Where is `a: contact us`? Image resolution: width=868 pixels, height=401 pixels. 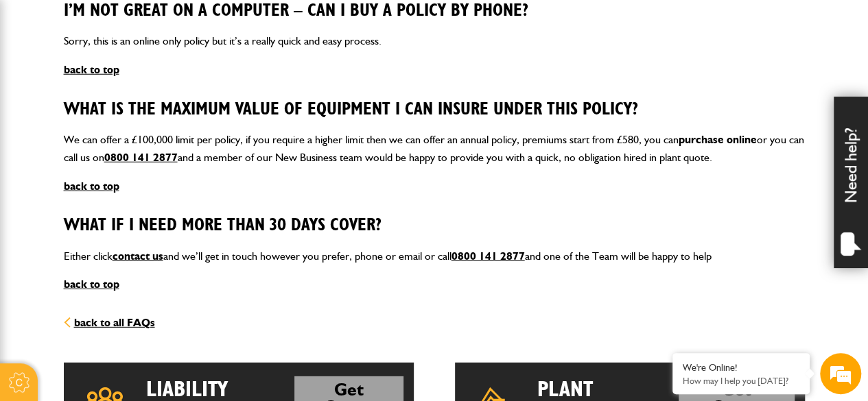
a: contact us is located at coordinates (138, 256).